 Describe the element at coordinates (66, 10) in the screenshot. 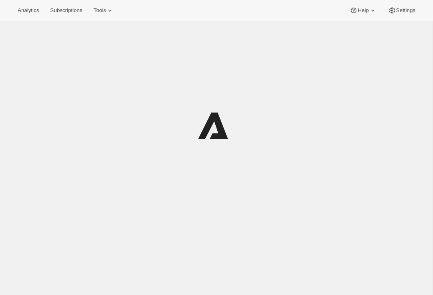

I see `span: Subscriptions` at that location.